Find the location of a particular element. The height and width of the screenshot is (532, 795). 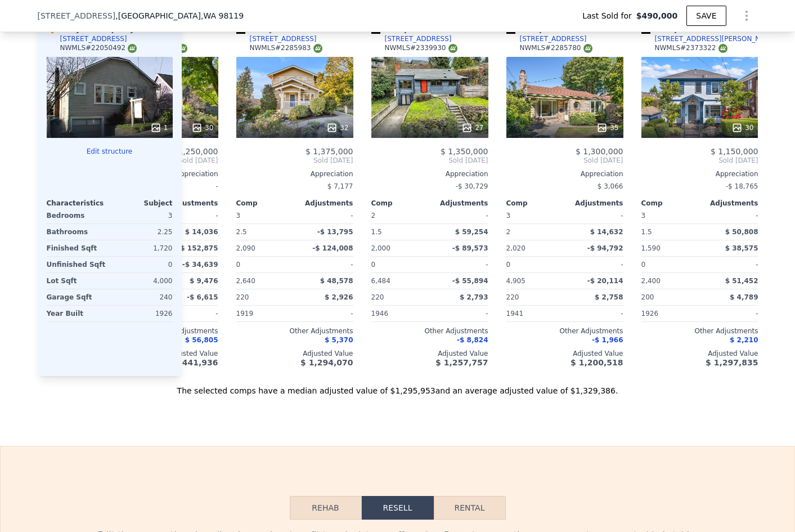

span: 2,090 is located at coordinates (246, 249).